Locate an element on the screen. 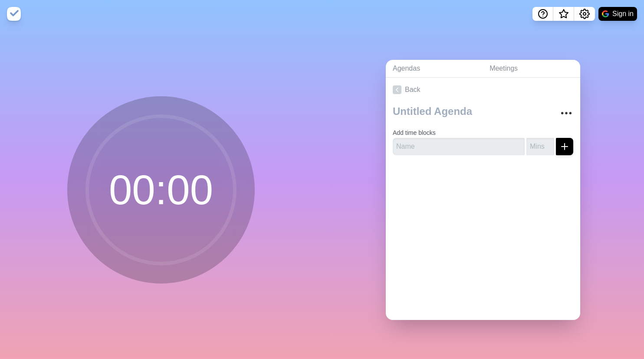  a: Agendas is located at coordinates (434, 69).